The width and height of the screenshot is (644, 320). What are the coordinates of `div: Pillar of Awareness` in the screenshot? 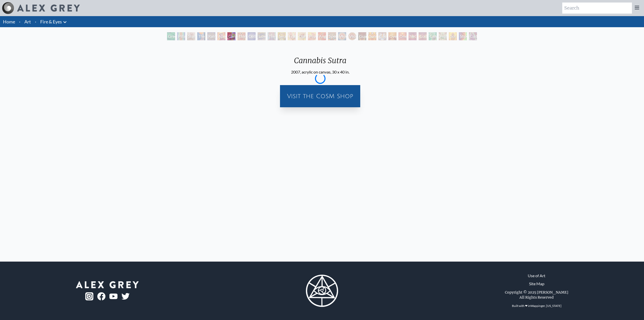 It's located at (181, 36).